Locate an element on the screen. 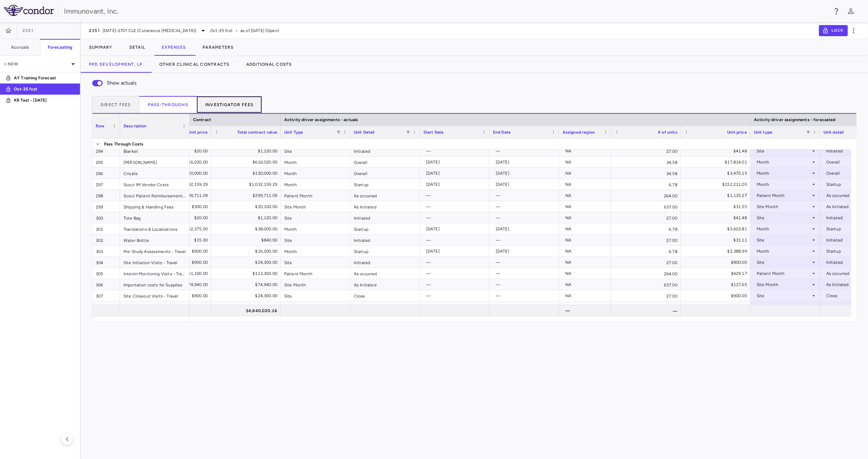 This screenshot has width=868, height=459. div: $41.48 is located at coordinates (717, 151).